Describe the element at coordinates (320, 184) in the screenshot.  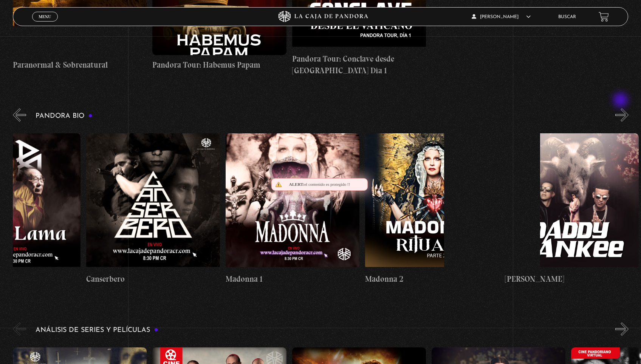
I see `div: el contenido es protegido !!` at that location.